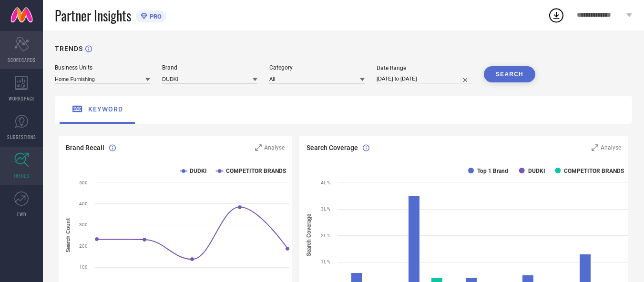 This screenshot has width=644, height=282. I want to click on span: FWD, so click(21, 214).